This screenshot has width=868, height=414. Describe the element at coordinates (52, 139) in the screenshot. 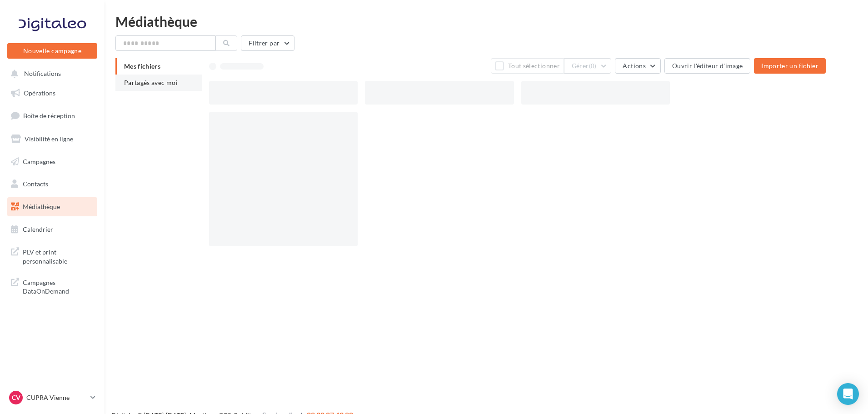

I see `a: Visibilité en ligne` at that location.